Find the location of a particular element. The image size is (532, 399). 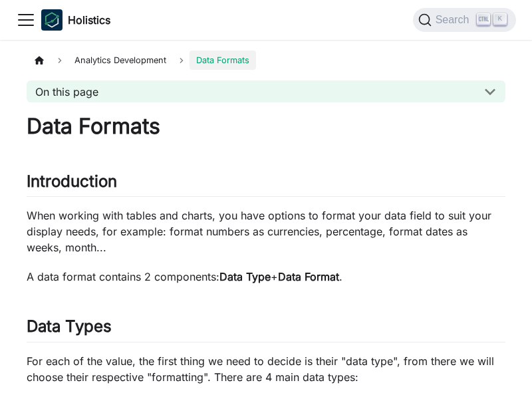

p: A data format contains 2 components: + . is located at coordinates (266, 277).